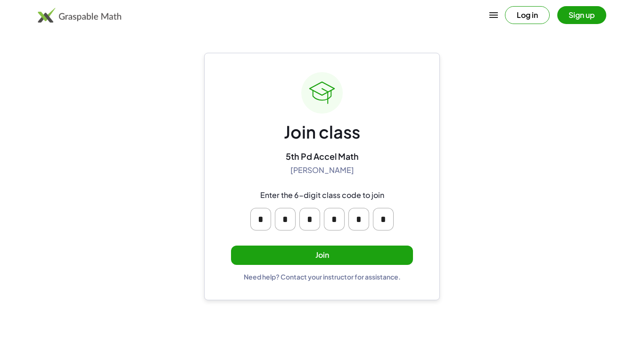 The height and width of the screenshot is (362, 644). Describe the element at coordinates (261, 219) in the screenshot. I see `input: Please enter OTP character 1` at that location.